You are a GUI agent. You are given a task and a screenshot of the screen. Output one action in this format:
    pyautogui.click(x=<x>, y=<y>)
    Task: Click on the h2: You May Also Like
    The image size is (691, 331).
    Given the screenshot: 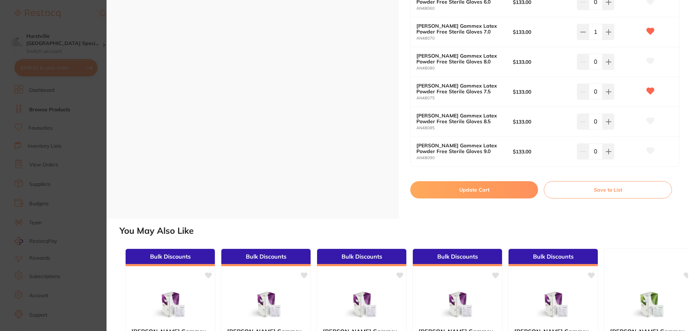 What is the action you would take?
    pyautogui.click(x=404, y=231)
    